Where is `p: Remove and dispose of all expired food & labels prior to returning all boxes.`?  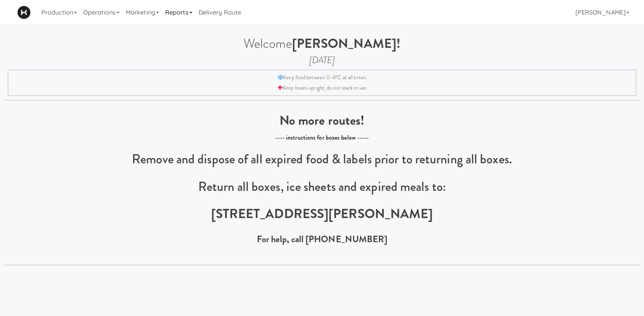 p: Remove and dispose of all expired food & labels prior to returning all boxes. is located at coordinates (322, 159).